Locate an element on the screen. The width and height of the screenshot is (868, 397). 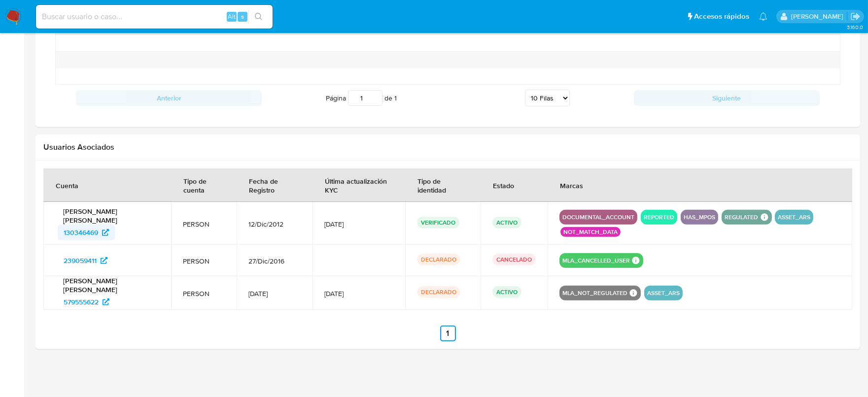
button: search-icon is located at coordinates (258, 16).